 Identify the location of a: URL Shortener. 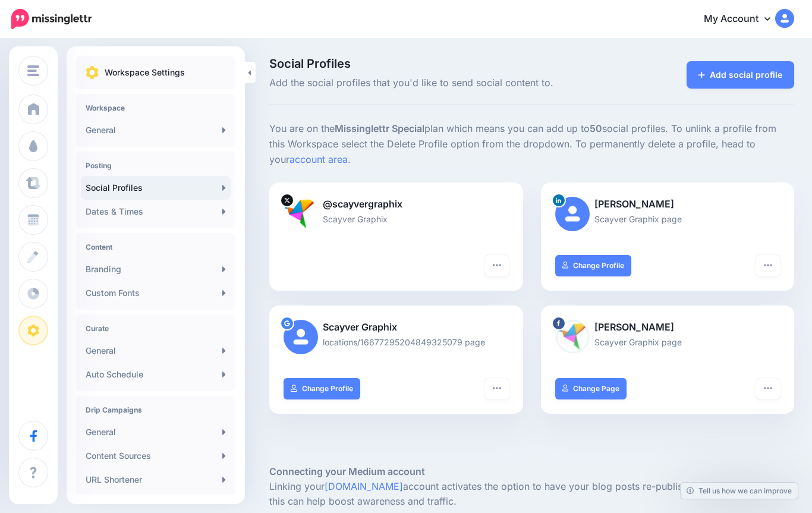
(156, 480).